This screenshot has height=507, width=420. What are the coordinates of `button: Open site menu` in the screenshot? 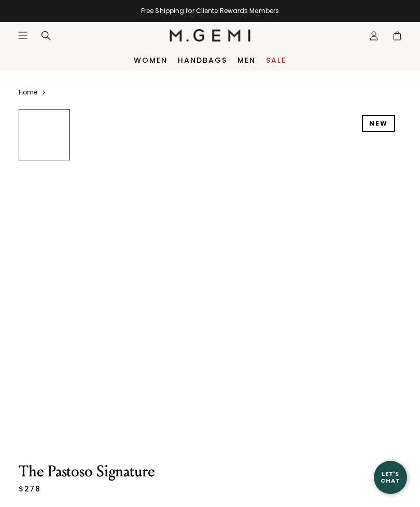 It's located at (23, 35).